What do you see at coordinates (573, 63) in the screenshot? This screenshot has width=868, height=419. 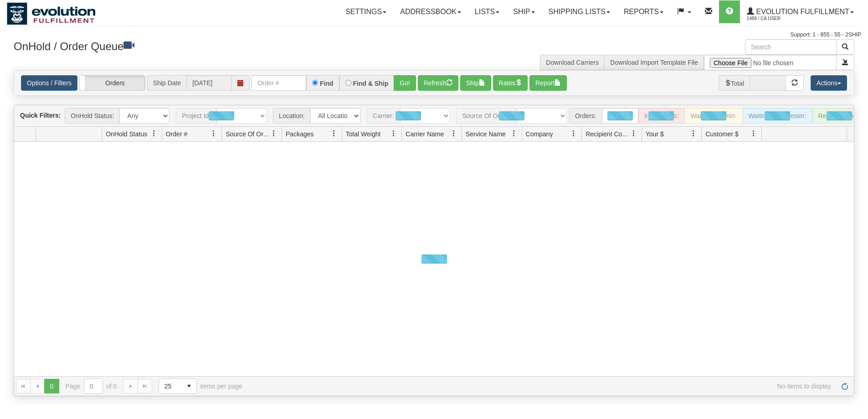 I see `a: Download Carriers` at bounding box center [573, 63].